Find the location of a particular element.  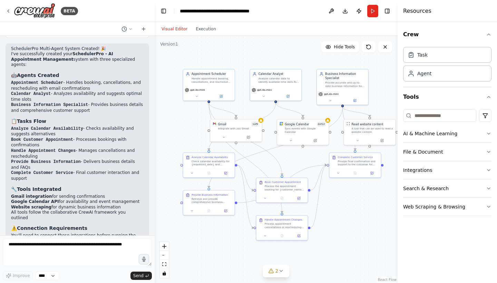

strong: Gmail integration is located at coordinates (31, 196).